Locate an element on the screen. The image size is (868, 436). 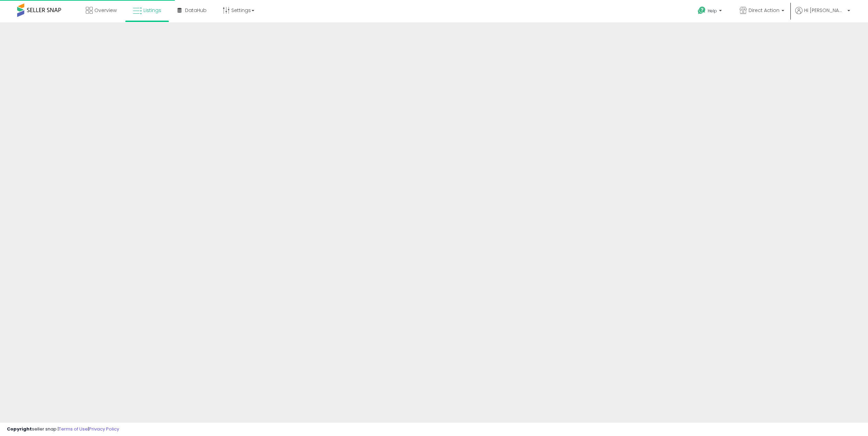
a: Help is located at coordinates (710, 12).